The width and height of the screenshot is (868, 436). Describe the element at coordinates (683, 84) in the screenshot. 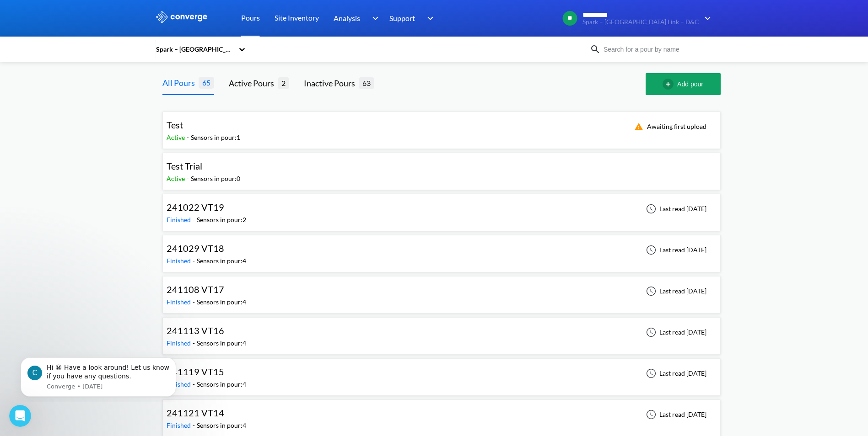

I see `button: Add pour` at that location.